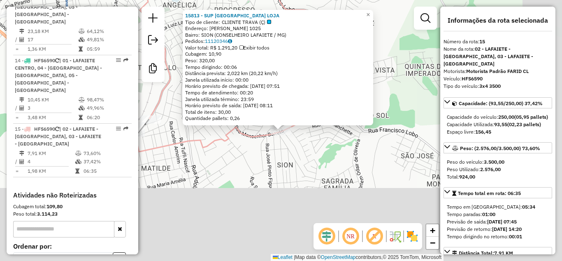 The image size is (562, 261). What do you see at coordinates (498, 103) in the screenshot?
I see `a: Capacidade: (93,55/250,00) 37,42%` at bounding box center [498, 103].